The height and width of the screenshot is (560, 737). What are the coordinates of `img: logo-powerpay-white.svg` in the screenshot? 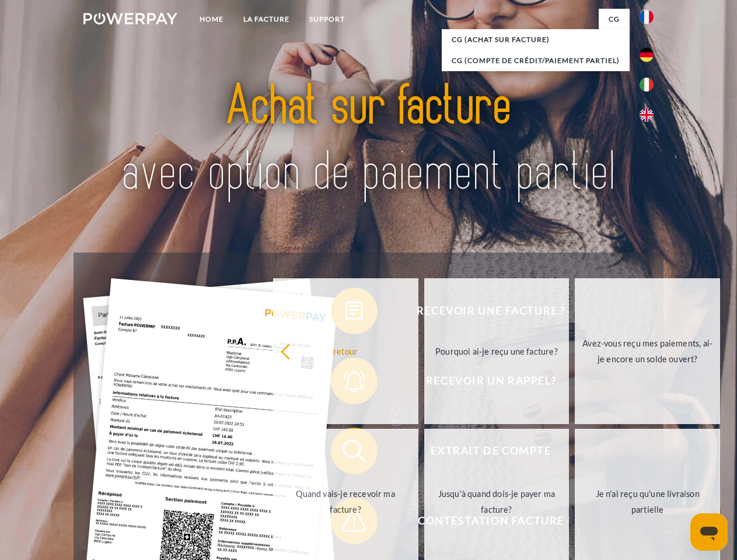 It's located at (130, 19).